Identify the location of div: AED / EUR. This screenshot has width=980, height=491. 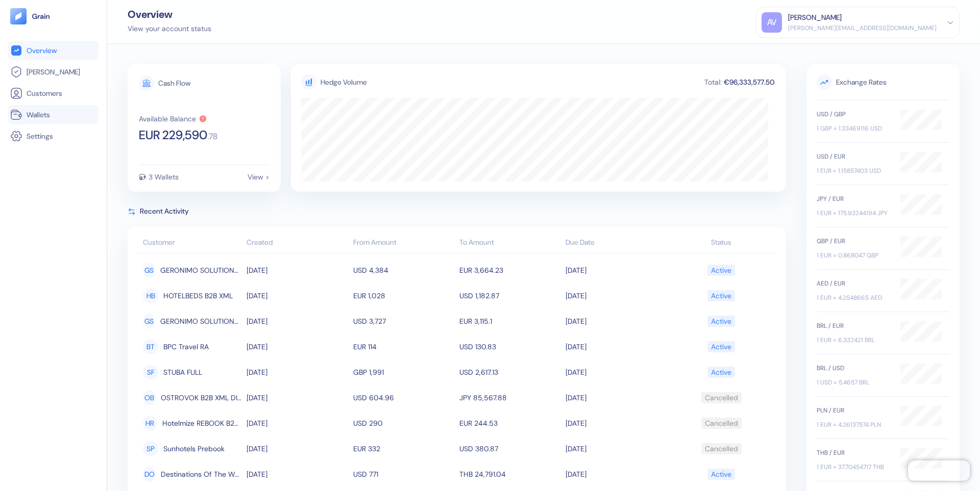
(853, 284).